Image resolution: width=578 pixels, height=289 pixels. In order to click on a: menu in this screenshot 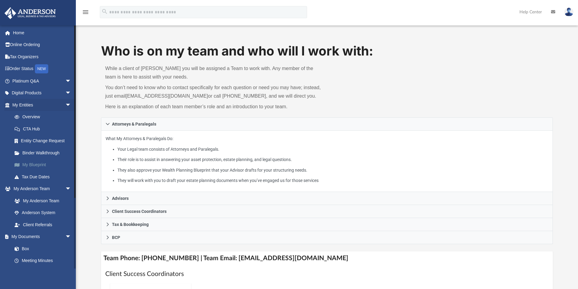, I will do `click(86, 14)`.